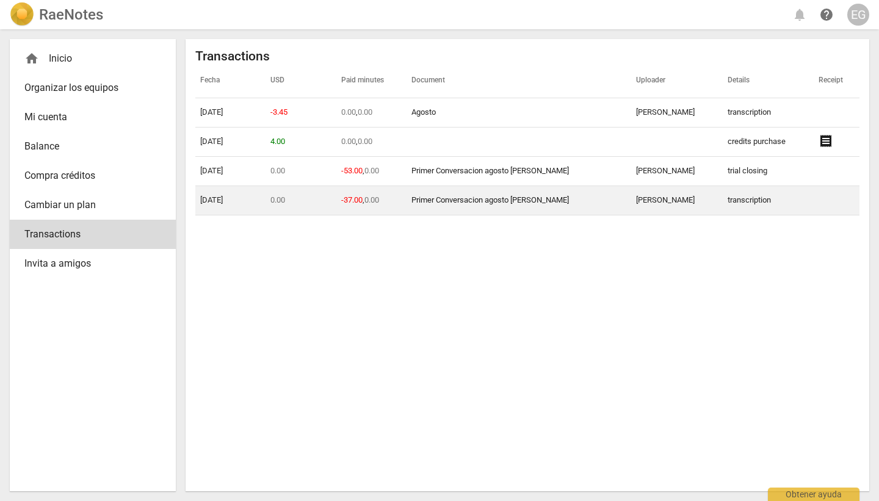 The height and width of the screenshot is (501, 879). Describe the element at coordinates (88, 146) in the screenshot. I see `span: Balance` at that location.